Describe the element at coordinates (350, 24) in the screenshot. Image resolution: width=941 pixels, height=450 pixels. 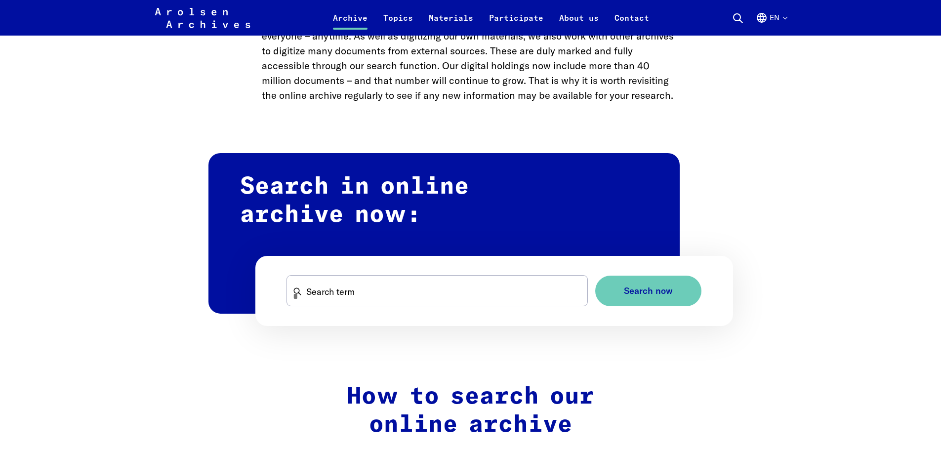
I see `a: Archive` at that location.